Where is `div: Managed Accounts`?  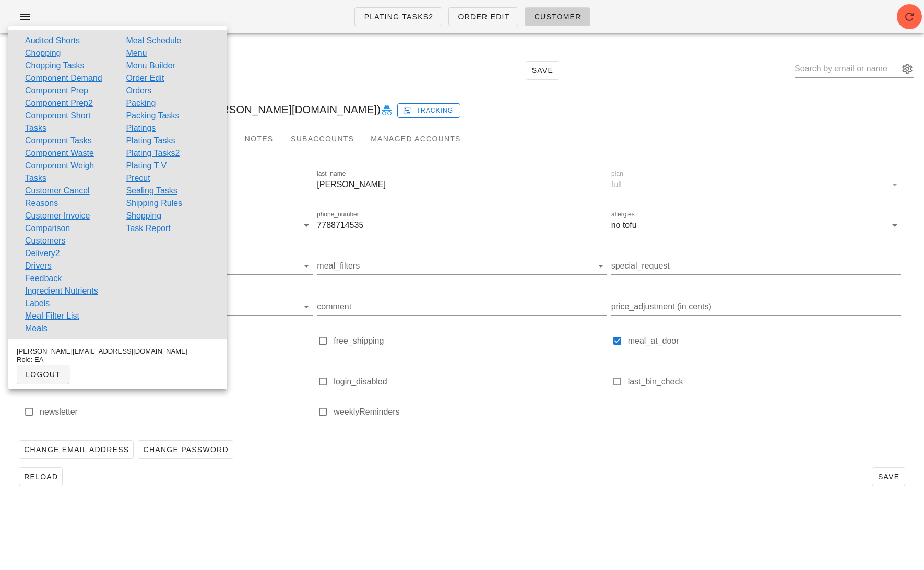
div: Managed Accounts is located at coordinates (415, 139).